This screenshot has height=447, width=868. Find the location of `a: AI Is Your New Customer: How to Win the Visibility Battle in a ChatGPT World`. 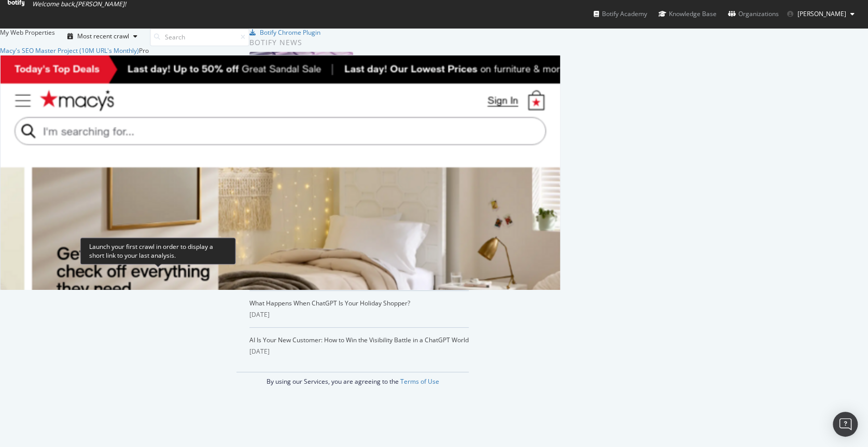

a: AI Is Your New Customer: How to Win the Visibility Battle in a ChatGPT World is located at coordinates (358, 339).